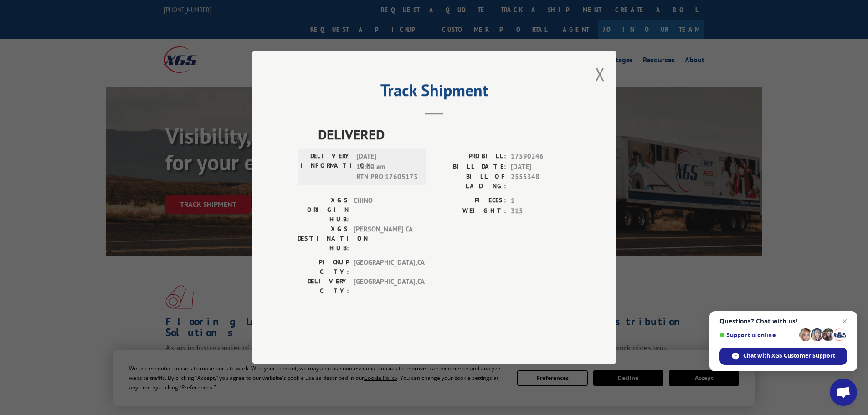 The image size is (868, 415). I want to click on label: WEIGHT:, so click(470, 211).